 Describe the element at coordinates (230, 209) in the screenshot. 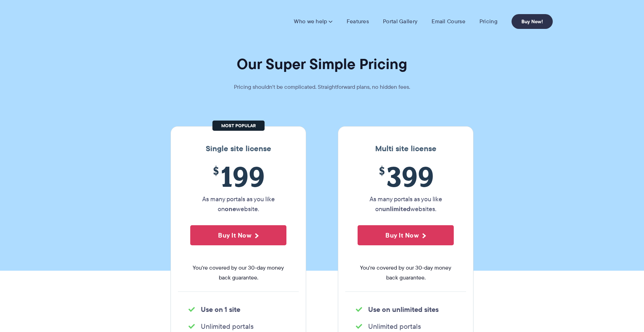

I see `strong: one` at that location.